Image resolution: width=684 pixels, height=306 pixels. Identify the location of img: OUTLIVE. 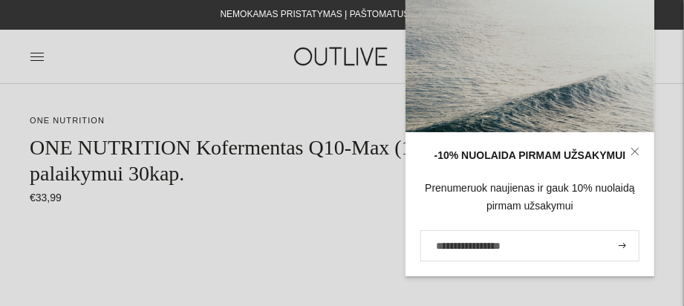
(342, 56).